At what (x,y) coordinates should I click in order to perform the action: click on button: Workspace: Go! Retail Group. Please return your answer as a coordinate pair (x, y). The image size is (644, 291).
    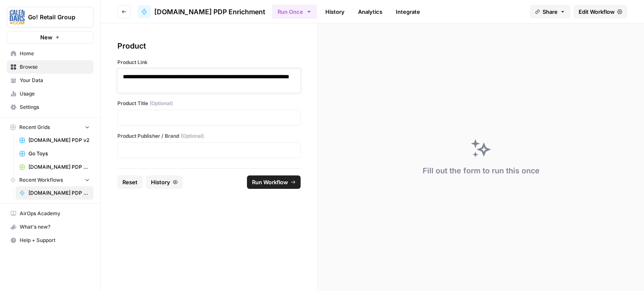
    Looking at the image, I should click on (50, 17).